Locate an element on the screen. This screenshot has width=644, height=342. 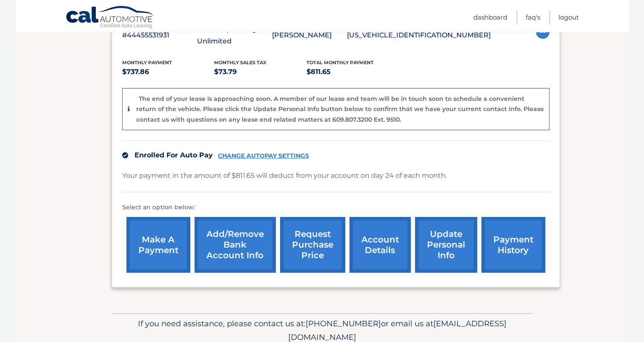
a: CHANGE AUTOPAY SETTINGS is located at coordinates (263, 156).